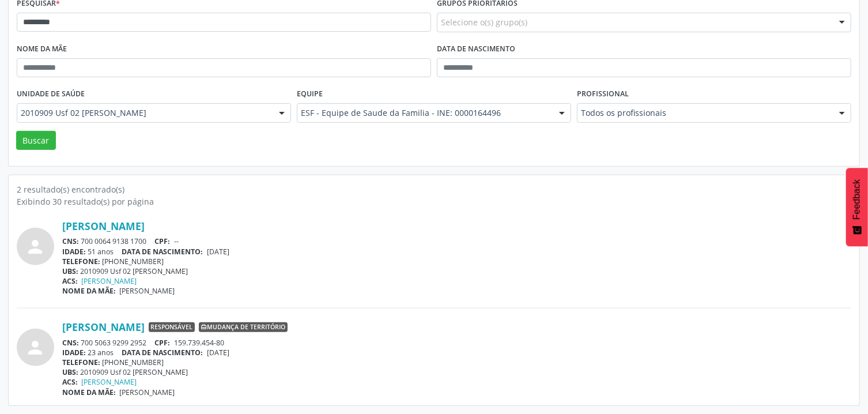  Describe the element at coordinates (36, 141) in the screenshot. I see `button: Buscar` at that location.